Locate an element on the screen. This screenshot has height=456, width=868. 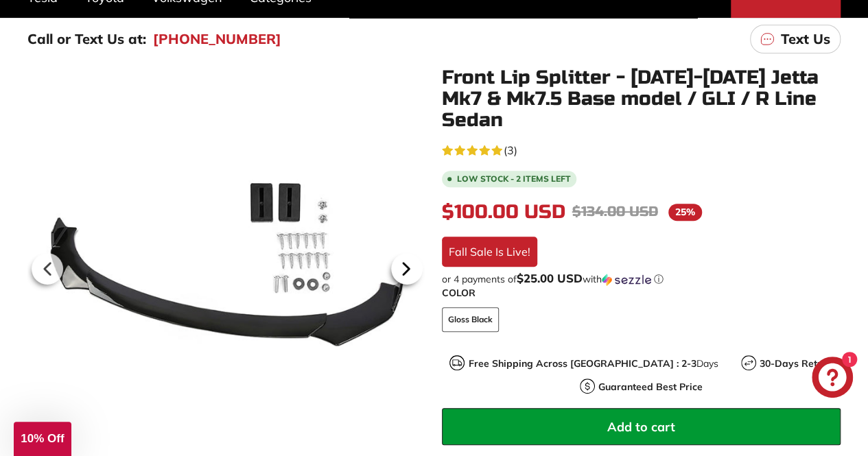
span: 10% Off is located at coordinates (42, 438).